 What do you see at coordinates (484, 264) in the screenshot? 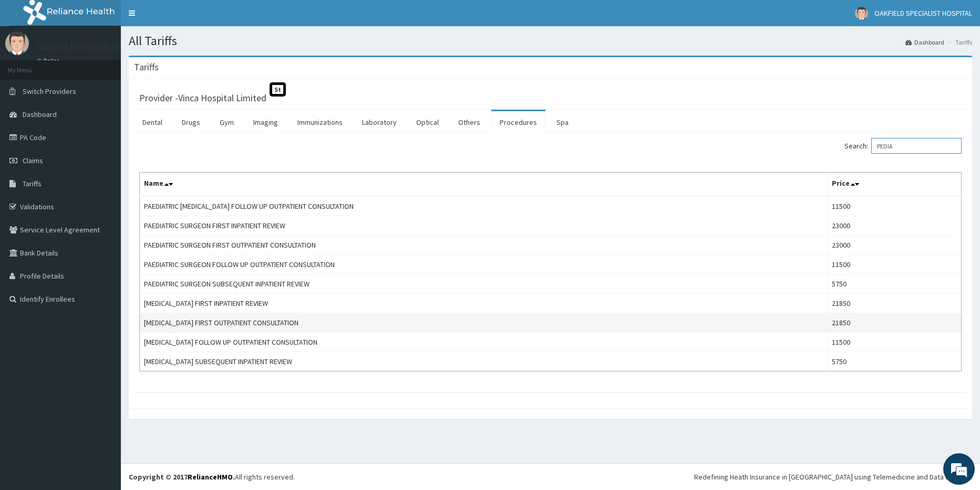
I see `td: PAEDIATRIC SURGEON FOLLOW UP OUTPATIENT CONSULTATION` at bounding box center [484, 264].